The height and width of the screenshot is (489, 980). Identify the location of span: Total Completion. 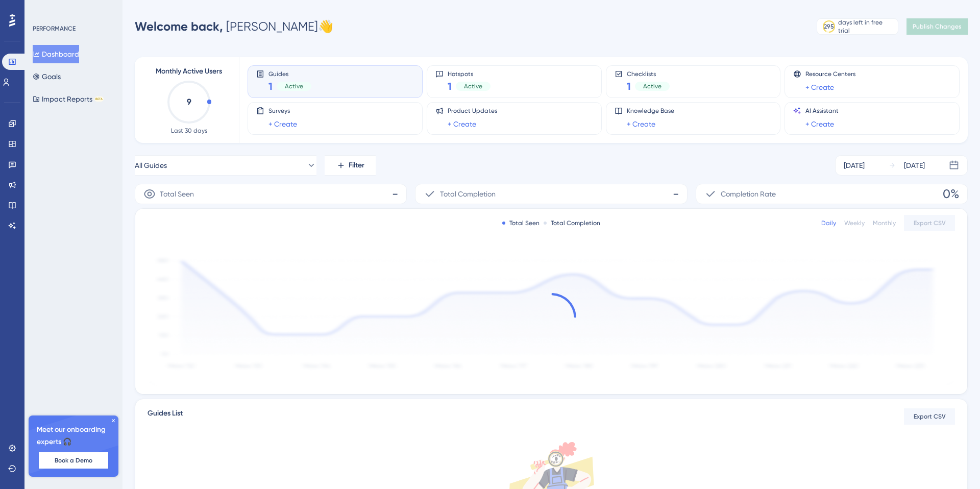
(468, 194).